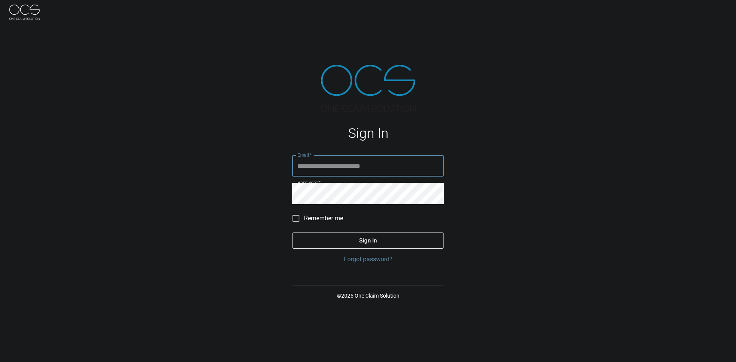 This screenshot has height=362, width=736. What do you see at coordinates (309, 182) in the screenshot?
I see `label: Password` at bounding box center [309, 182].